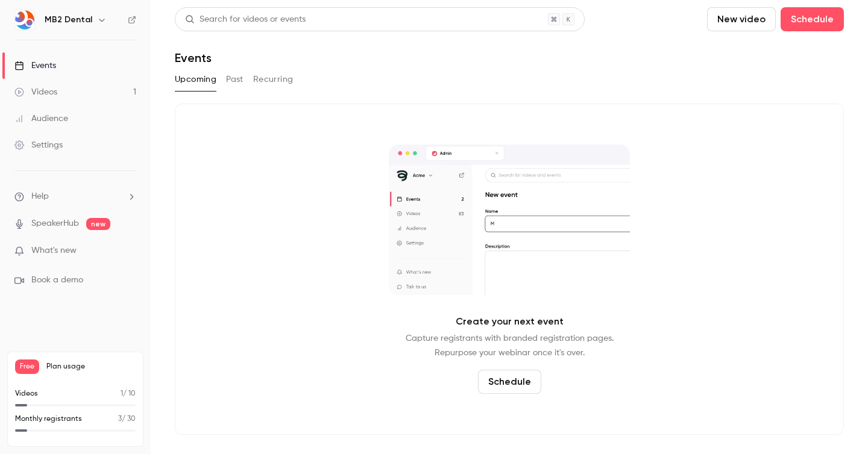  I want to click on p: / 10, so click(128, 393).